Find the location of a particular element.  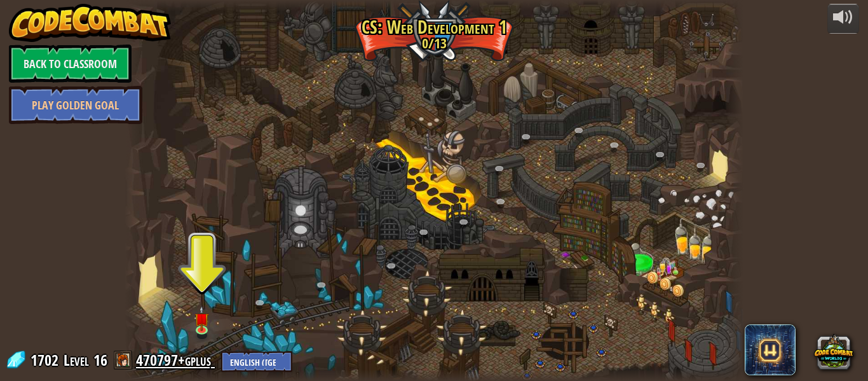

img: level-banner-unstarted.png is located at coordinates (202, 319).